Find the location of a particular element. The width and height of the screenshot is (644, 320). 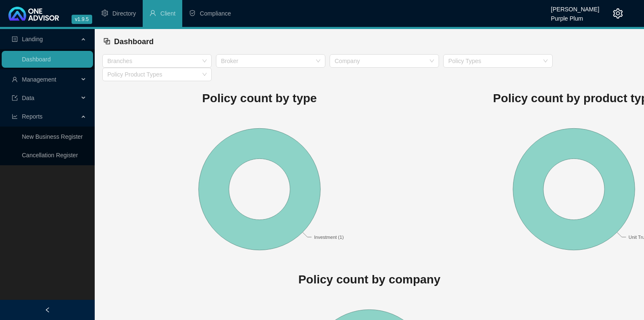

span: import is located at coordinates (15, 98).